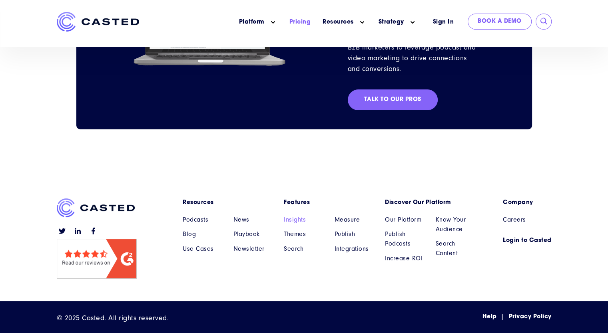 Image resolution: width=608 pixels, height=333 pixels. I want to click on a: Read reviews of Casted on G2, so click(97, 277).